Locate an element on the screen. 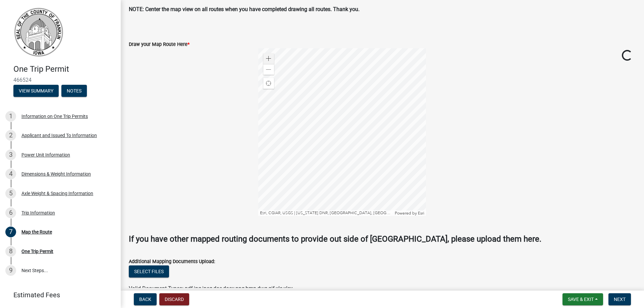  span: Save & Exit is located at coordinates (581, 299).